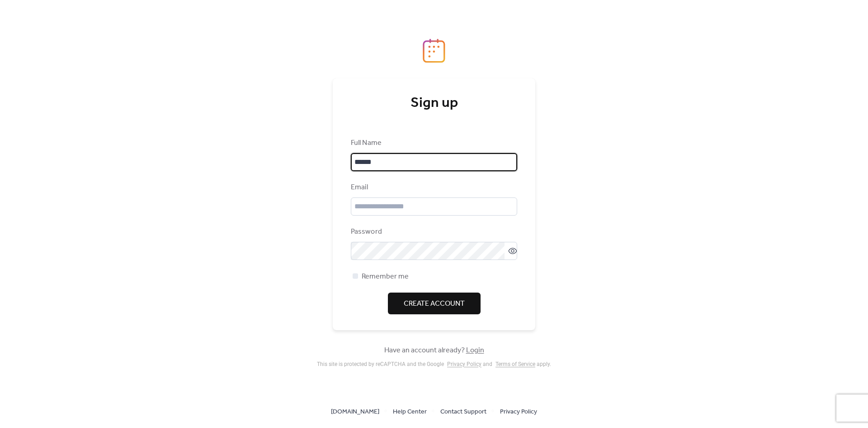  What do you see at coordinates (463, 411) in the screenshot?
I see `a: Contact Support` at bounding box center [463, 411].